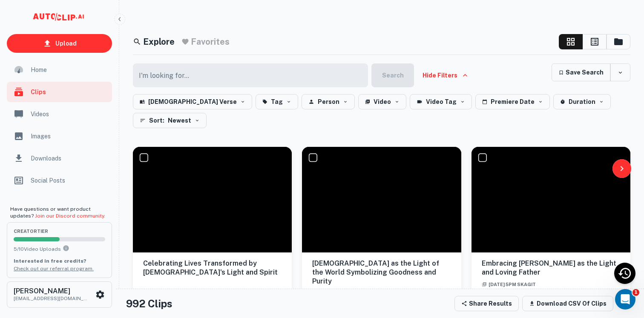  Describe the element at coordinates (68, 92) in the screenshot. I see `span: Clips` at that location.